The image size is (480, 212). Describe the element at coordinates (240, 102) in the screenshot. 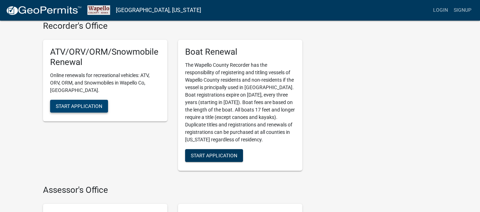

I see `p: The Wapello County Recorder has the responsibility of registering and titling vessels of Wapello ...` at that location.